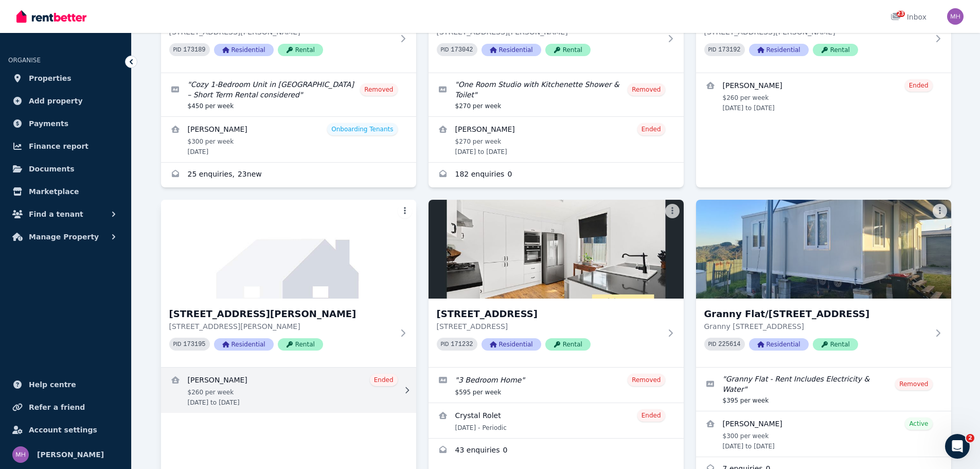 The height and width of the screenshot is (469, 980). I want to click on code: 173195, so click(194, 344).